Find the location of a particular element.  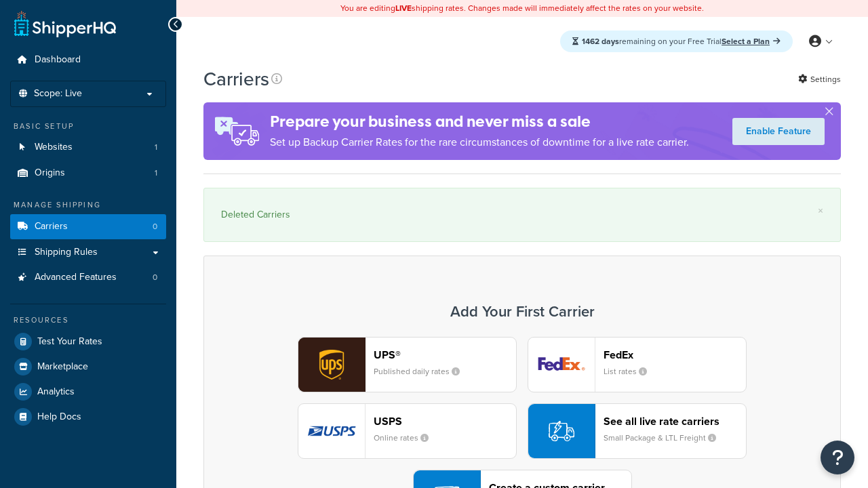

span: Help Docs is located at coordinates (59, 417).